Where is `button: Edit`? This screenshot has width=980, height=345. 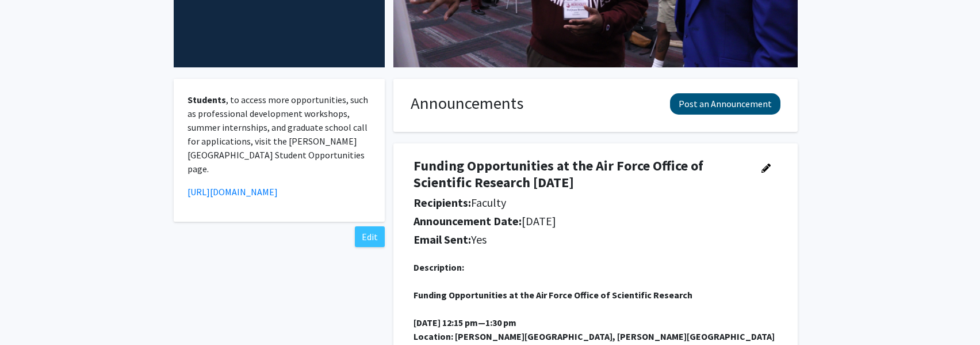 button: Edit is located at coordinates (370, 237).